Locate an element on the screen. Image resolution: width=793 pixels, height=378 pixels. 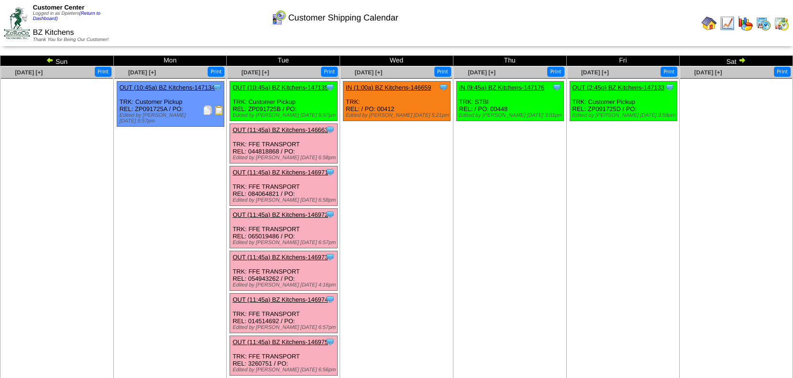
img: calendarinout.gif is located at coordinates (782, 23).